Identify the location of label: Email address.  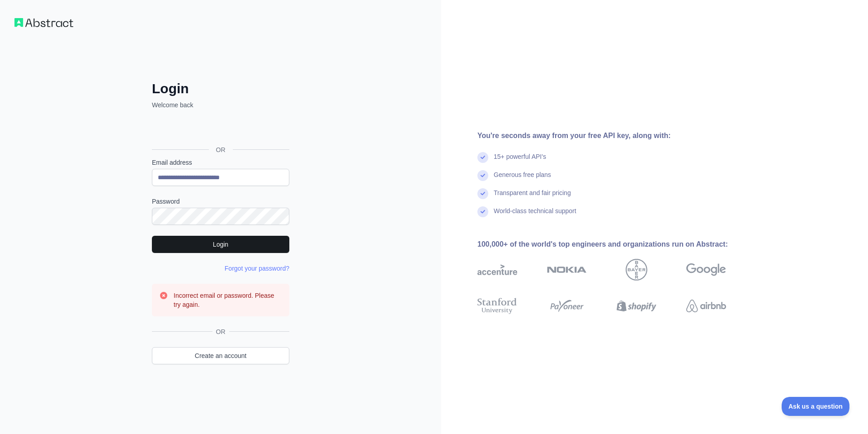
(221, 163).